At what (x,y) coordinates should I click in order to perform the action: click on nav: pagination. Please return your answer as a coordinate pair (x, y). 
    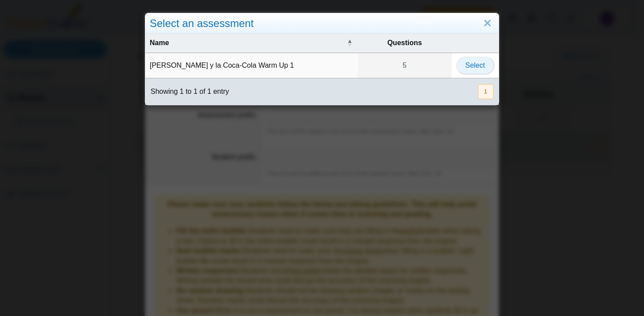
    Looking at the image, I should click on (485, 91).